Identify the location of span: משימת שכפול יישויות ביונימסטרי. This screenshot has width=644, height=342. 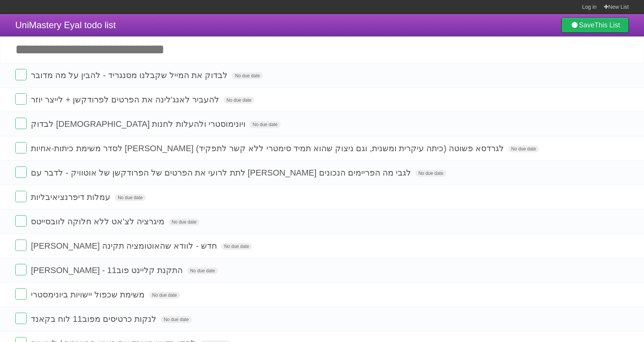
(89, 294).